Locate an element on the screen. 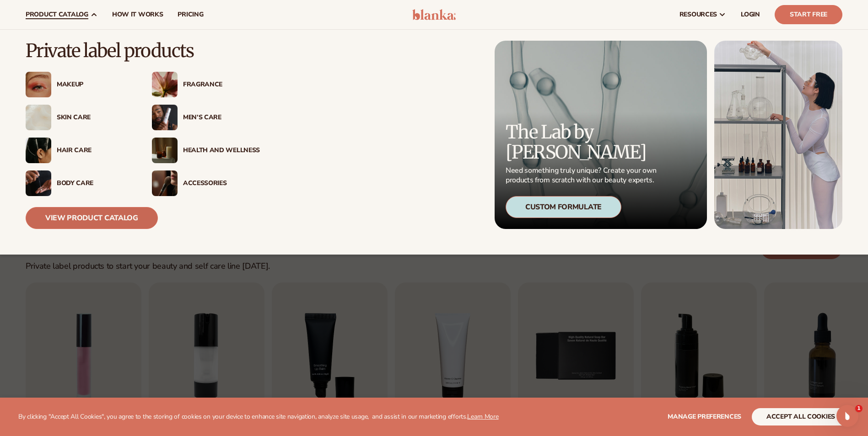 This screenshot has width=868, height=436. span: product catalog is located at coordinates (57, 15).